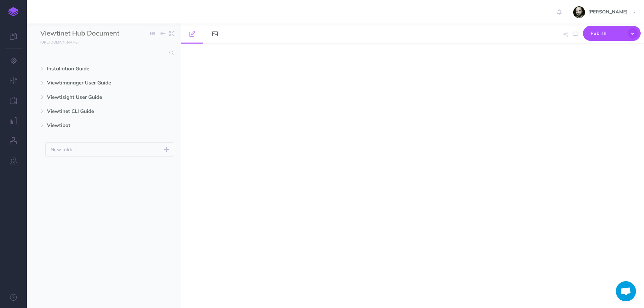 Image resolution: width=644 pixels, height=308 pixels. Describe the element at coordinates (103, 53) in the screenshot. I see `input: Search` at that location.